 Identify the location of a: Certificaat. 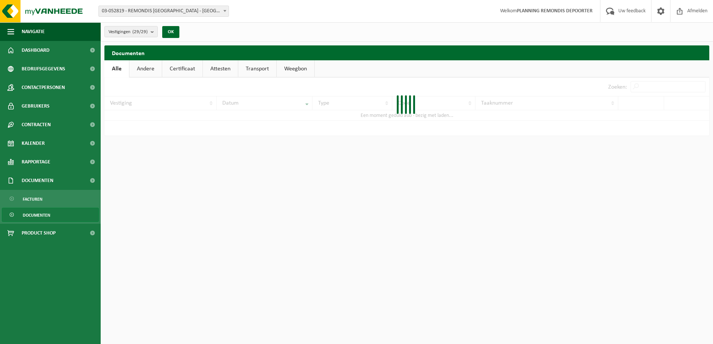
(182, 69).